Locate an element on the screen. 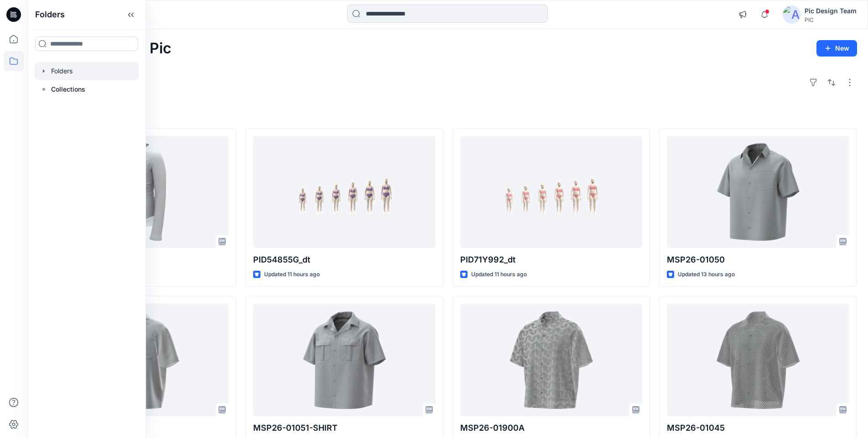 The image size is (868, 438). p: MSP26-01050 is located at coordinates (758, 260).